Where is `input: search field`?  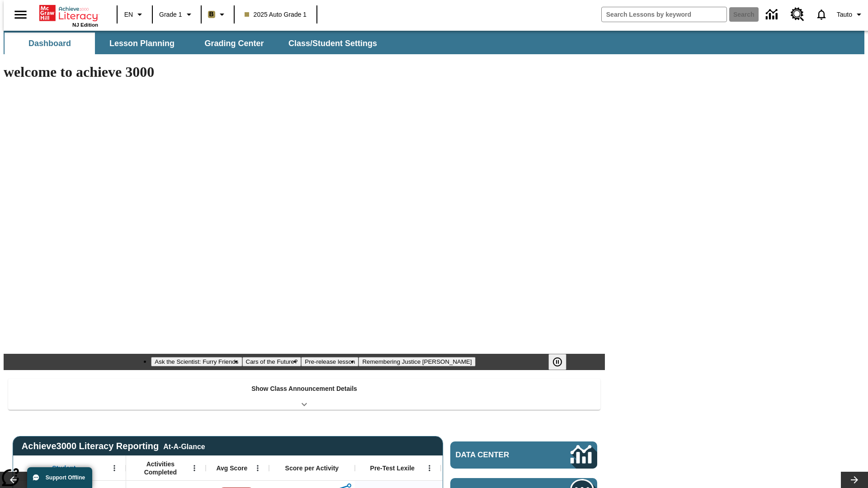 input: search field is located at coordinates (664, 14).